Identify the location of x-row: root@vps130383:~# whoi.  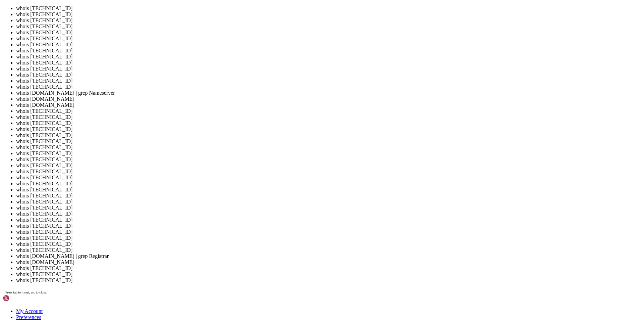
(280, 182).